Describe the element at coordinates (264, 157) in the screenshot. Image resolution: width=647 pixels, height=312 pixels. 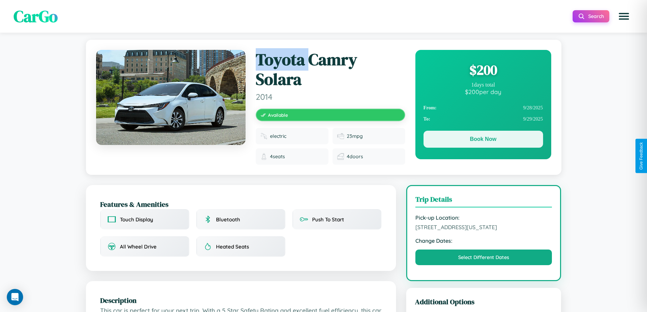
I see `img: Seats` at that location.